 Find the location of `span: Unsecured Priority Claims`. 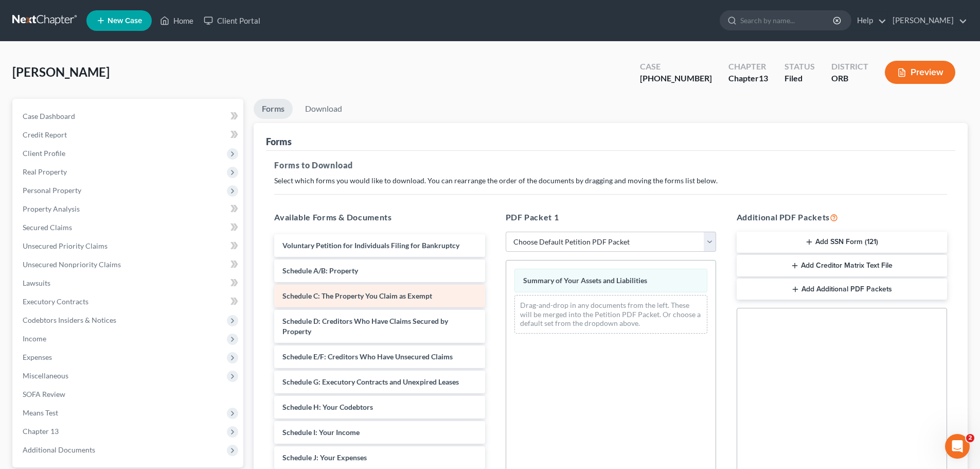

span: Unsecured Priority Claims is located at coordinates (65, 245).